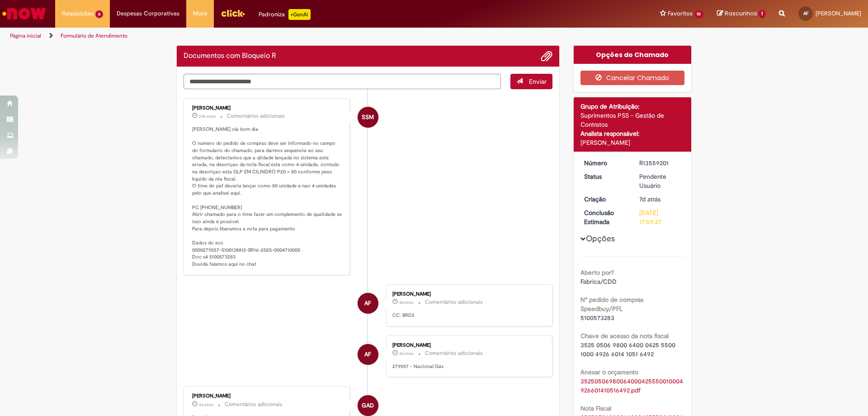  Describe the element at coordinates (762, 14) in the screenshot. I see `span: 1` at that location.